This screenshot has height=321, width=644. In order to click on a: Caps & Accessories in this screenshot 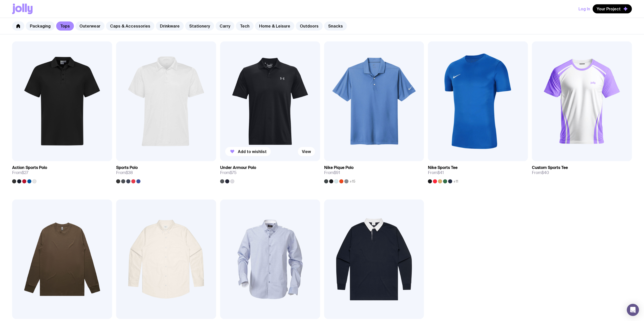, I will do `click(130, 26)`.